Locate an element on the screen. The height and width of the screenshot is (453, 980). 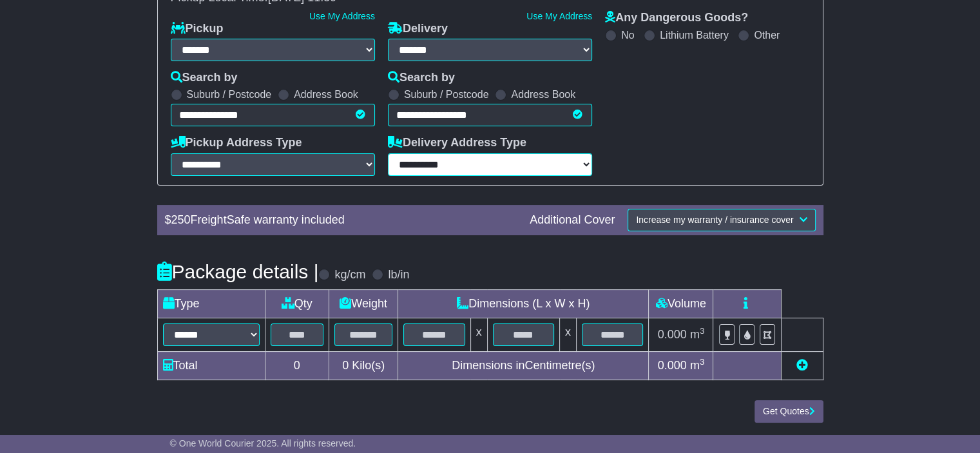
span: 0 is located at coordinates (346, 365).